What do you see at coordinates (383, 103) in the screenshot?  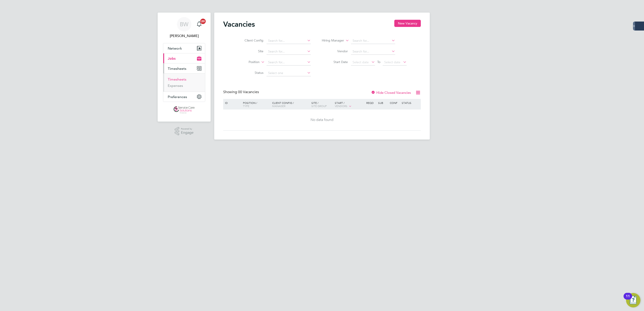 I see `div: Sub` at bounding box center [383, 103].